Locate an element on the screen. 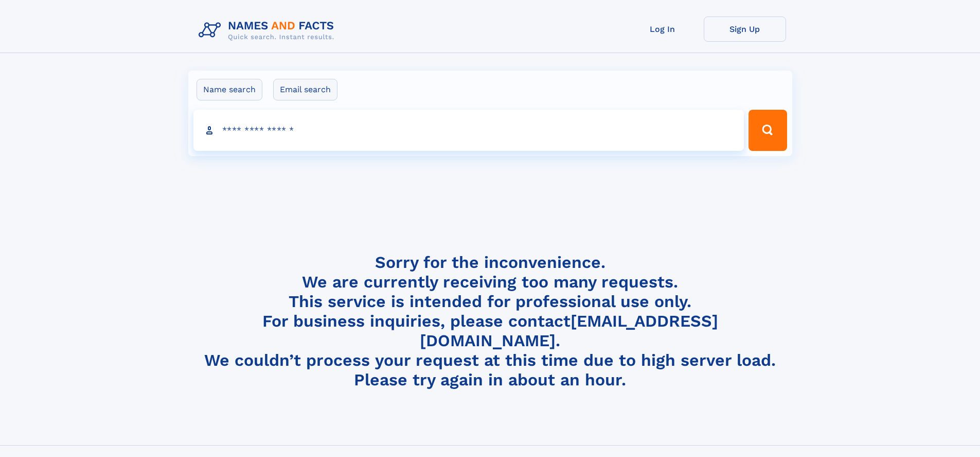 The image size is (980, 457). button: Search Button is located at coordinates (768, 130).